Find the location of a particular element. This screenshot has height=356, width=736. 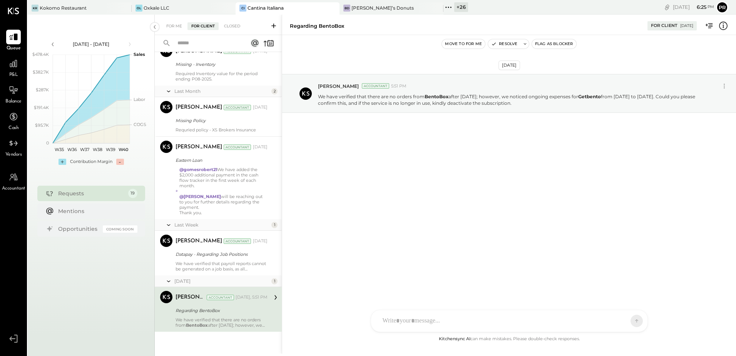

span: P&L is located at coordinates (13, 75).